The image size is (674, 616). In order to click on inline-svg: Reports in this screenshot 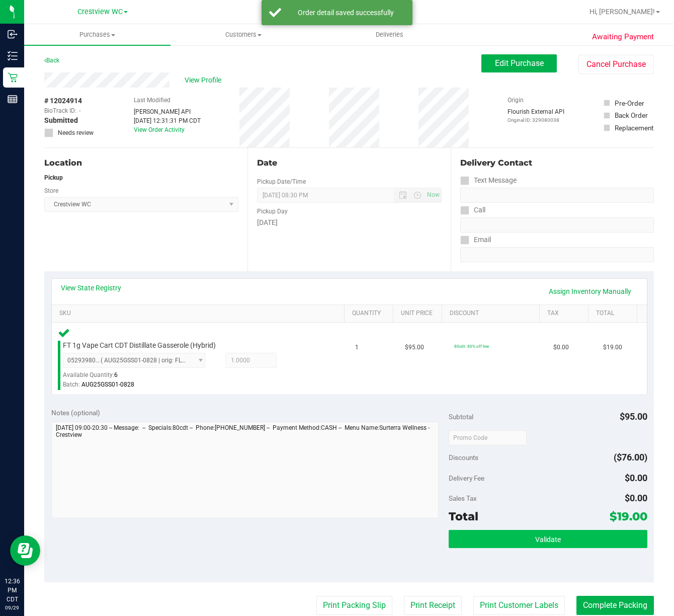, I will do `click(12, 99)`.